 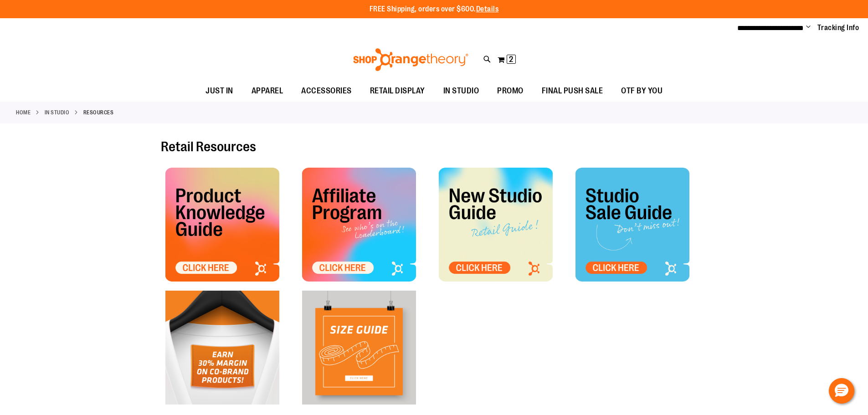 I want to click on a: PROMO, so click(x=511, y=91).